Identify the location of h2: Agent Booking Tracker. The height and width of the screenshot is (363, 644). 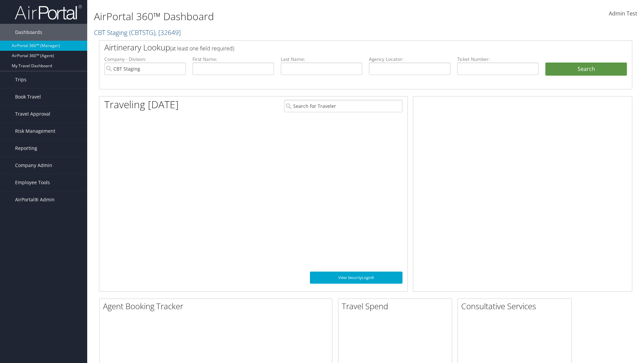
(218, 306).